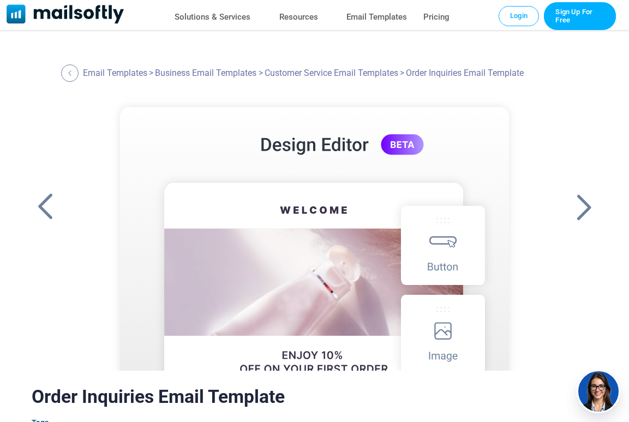 Image resolution: width=629 pixels, height=422 pixels. What do you see at coordinates (314, 234) in the screenshot?
I see `a: Order Inquiries Email Template` at bounding box center [314, 234].